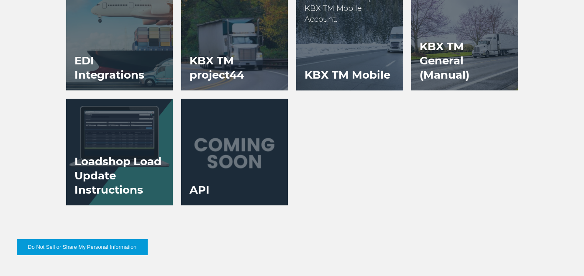  What do you see at coordinates (234, 152) in the screenshot?
I see `a: API` at bounding box center [234, 152].